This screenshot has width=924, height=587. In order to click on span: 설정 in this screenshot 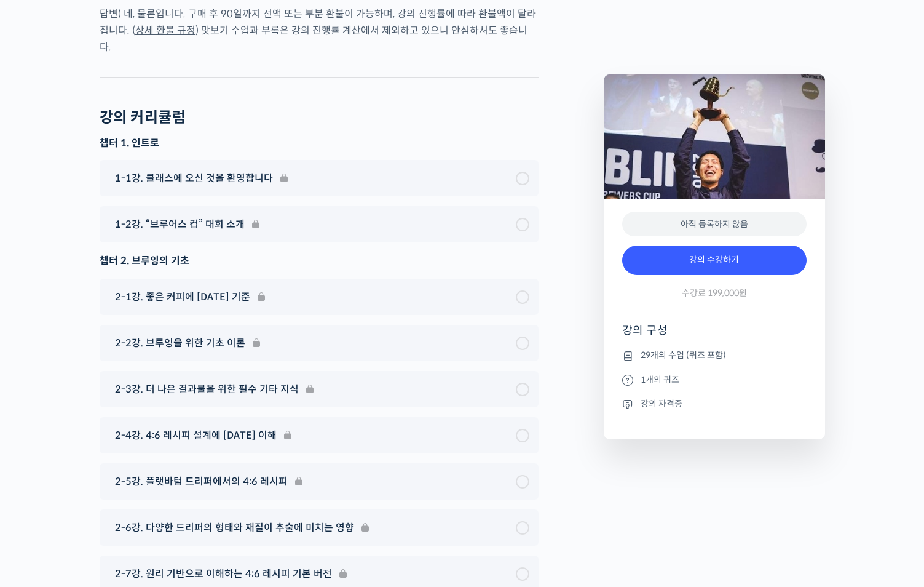, I will do `click(198, 413)`.